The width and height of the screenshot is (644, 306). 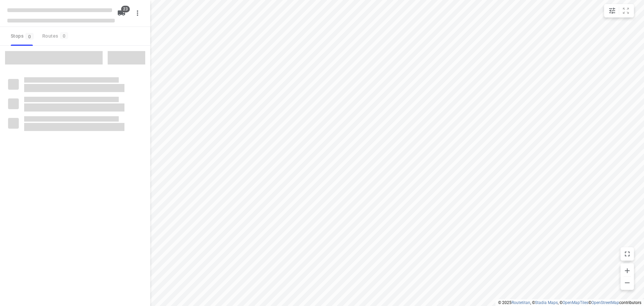 I want to click on a: OpenMapTiles, so click(x=576, y=302).